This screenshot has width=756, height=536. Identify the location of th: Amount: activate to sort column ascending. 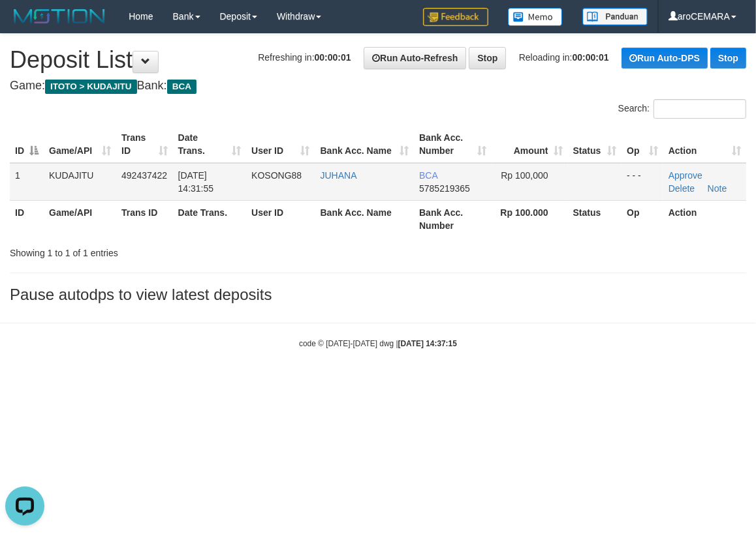
(529, 144).